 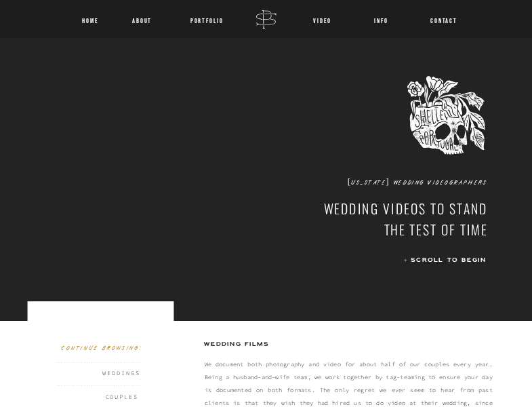 What do you see at coordinates (322, 19) in the screenshot?
I see `a: VIDEO` at bounding box center [322, 19].